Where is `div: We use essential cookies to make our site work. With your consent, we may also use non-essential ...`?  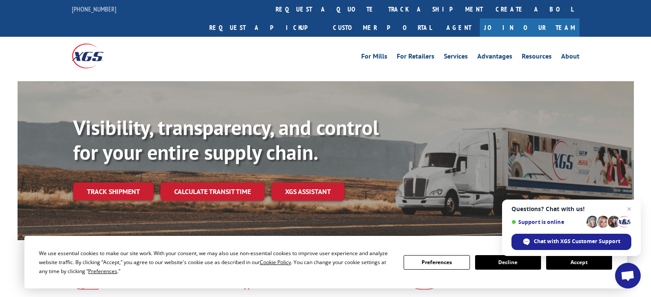 div: We use essential cookies to make our site work. With your consent, we may also use non-essential ... is located at coordinates (216, 262).